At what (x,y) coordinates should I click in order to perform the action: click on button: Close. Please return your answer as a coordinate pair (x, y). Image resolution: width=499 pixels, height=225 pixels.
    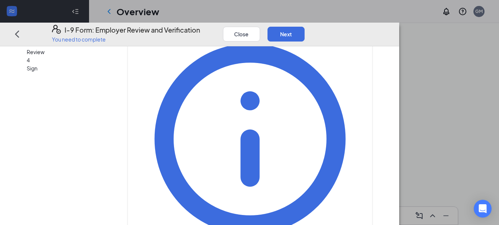
    Looking at the image, I should click on (241, 34).